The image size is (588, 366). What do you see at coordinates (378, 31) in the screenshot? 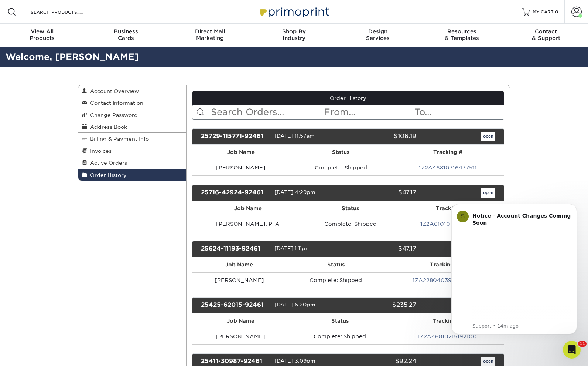
I see `span: Design` at bounding box center [378, 31].